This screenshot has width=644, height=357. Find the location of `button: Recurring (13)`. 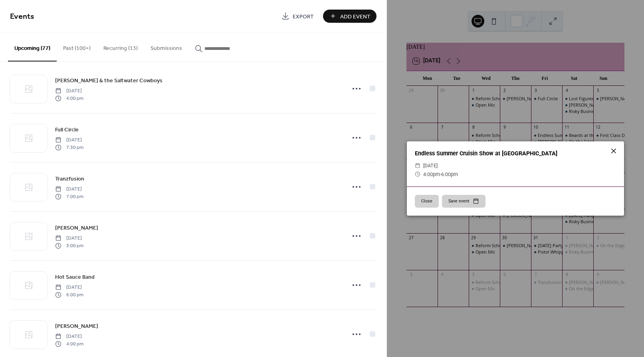

button: Recurring (13) is located at coordinates (120, 46).